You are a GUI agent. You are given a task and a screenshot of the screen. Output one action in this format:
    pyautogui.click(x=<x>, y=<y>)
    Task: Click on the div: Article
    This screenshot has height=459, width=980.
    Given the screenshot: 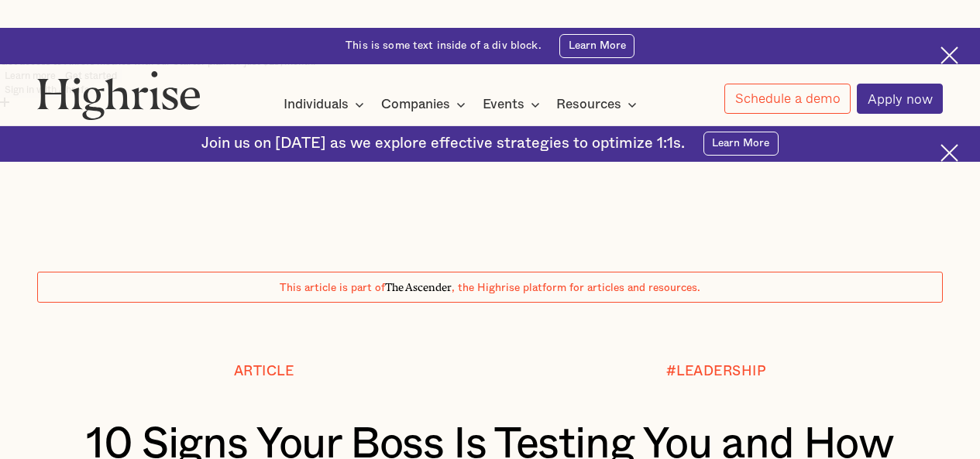 What is the action you would take?
    pyautogui.click(x=264, y=372)
    